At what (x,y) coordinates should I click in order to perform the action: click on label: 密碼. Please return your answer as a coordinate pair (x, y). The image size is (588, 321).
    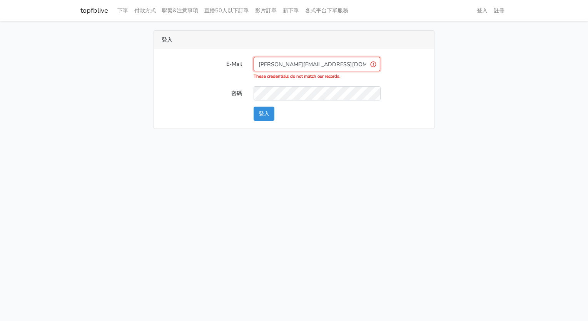
    Looking at the image, I should click on (202, 93).